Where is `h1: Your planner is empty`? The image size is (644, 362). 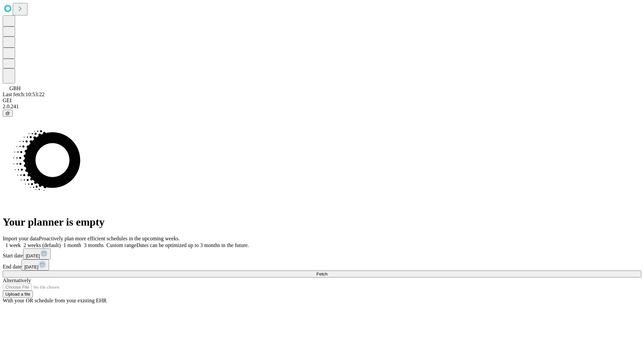
h1: Your planner is empty is located at coordinates (322, 222).